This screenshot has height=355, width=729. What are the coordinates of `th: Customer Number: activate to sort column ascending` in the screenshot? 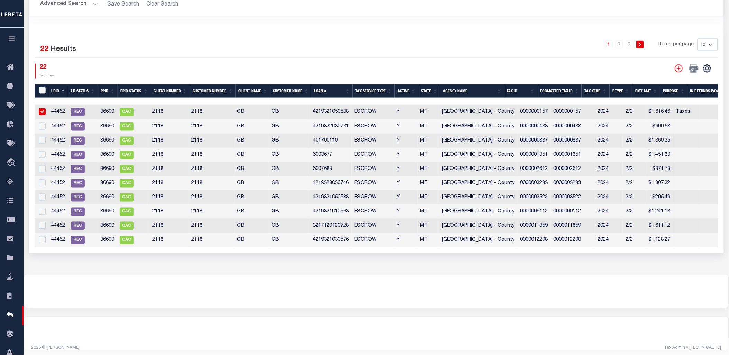 It's located at (213, 91).